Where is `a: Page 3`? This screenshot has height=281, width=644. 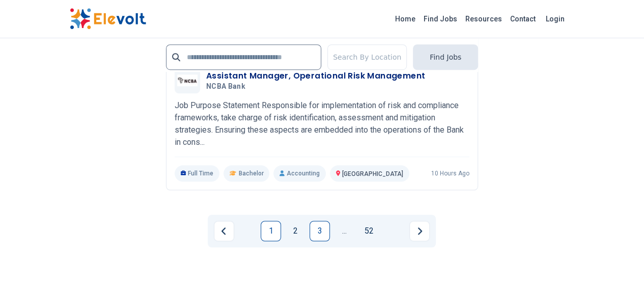
a: Page 3 is located at coordinates (320, 231).